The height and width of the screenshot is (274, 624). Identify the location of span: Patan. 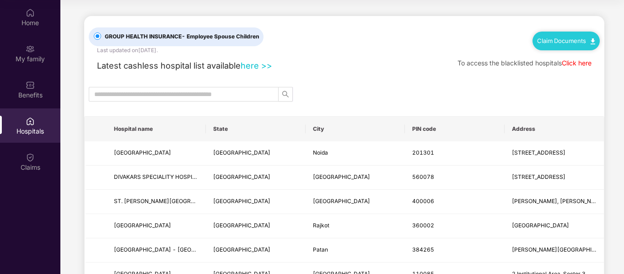
(320, 249).